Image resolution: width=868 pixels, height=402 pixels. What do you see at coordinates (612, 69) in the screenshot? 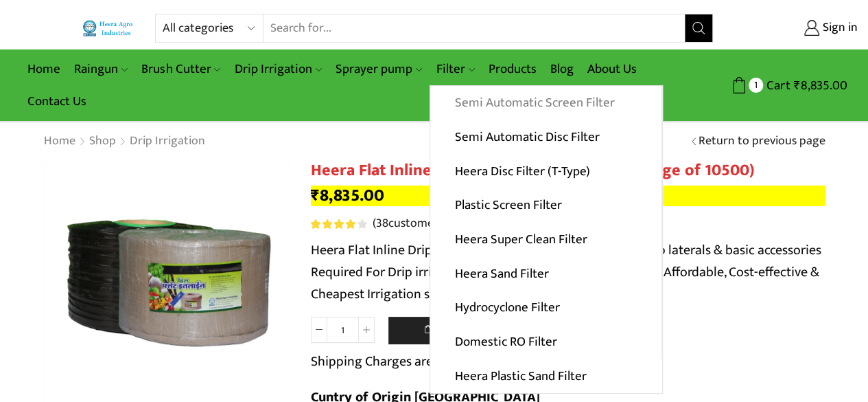
I see `a: About Us` at bounding box center [612, 69].